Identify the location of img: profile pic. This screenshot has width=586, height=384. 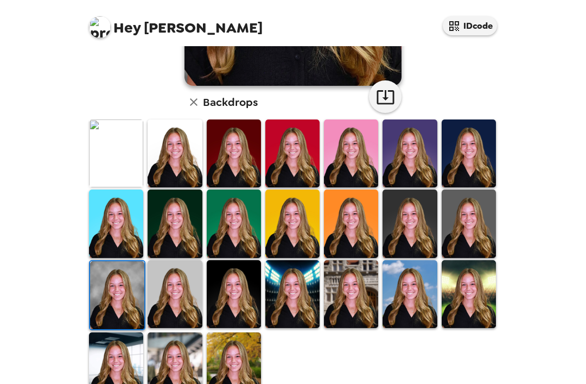
(100, 27).